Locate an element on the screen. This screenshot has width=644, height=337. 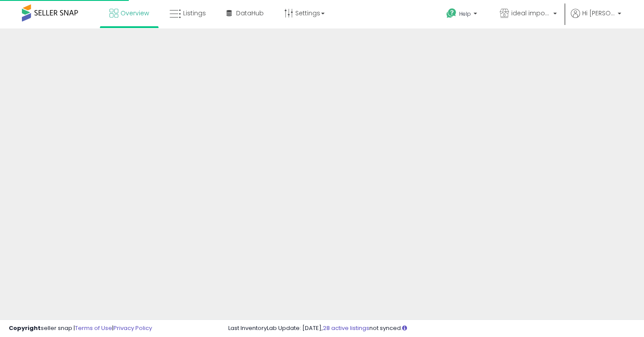
a: Help is located at coordinates (463, 15).